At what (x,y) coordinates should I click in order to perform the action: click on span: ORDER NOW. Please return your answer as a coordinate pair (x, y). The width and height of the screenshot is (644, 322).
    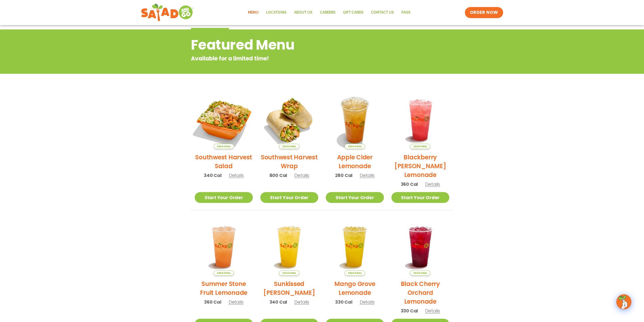
    Looking at the image, I should click on (484, 12).